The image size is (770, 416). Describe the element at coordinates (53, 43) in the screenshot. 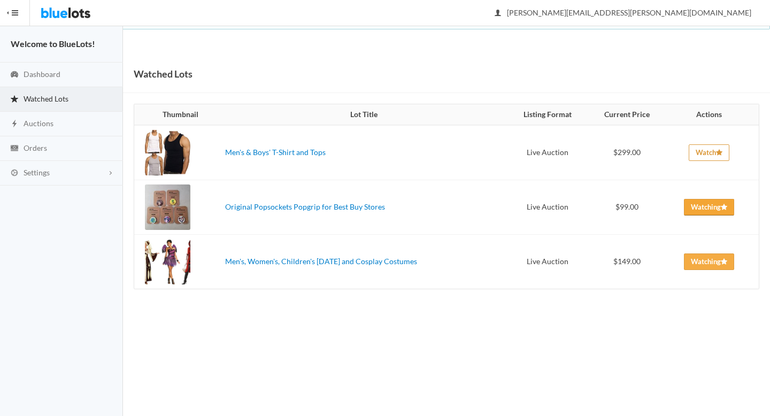

I see `strong: Welcome to BlueLots!` at that location.